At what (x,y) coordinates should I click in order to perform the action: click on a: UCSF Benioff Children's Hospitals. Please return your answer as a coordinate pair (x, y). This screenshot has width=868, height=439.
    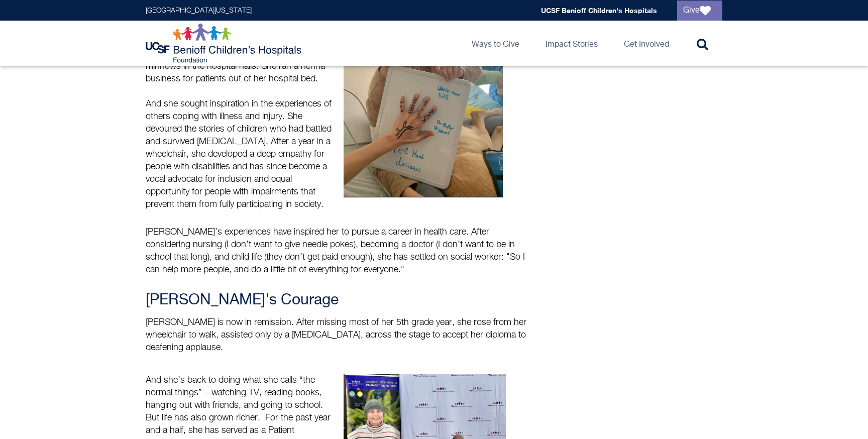
    Looking at the image, I should click on (599, 10).